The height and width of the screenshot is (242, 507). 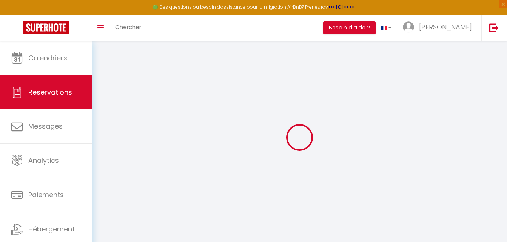 I want to click on span: Chercher, so click(x=128, y=27).